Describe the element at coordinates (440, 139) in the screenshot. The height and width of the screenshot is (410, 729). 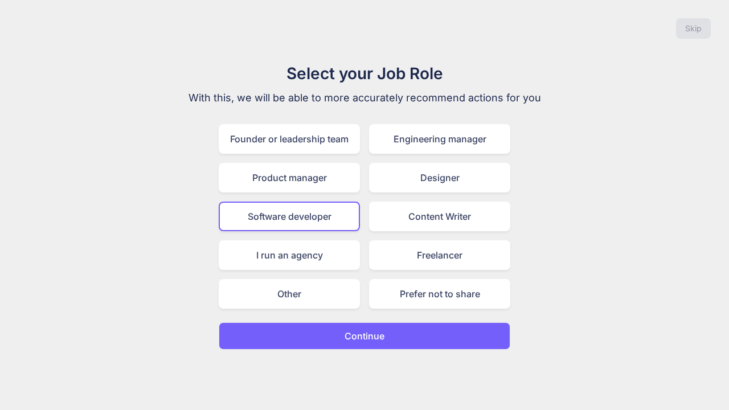
I see `div: Engineering manager` at that location.